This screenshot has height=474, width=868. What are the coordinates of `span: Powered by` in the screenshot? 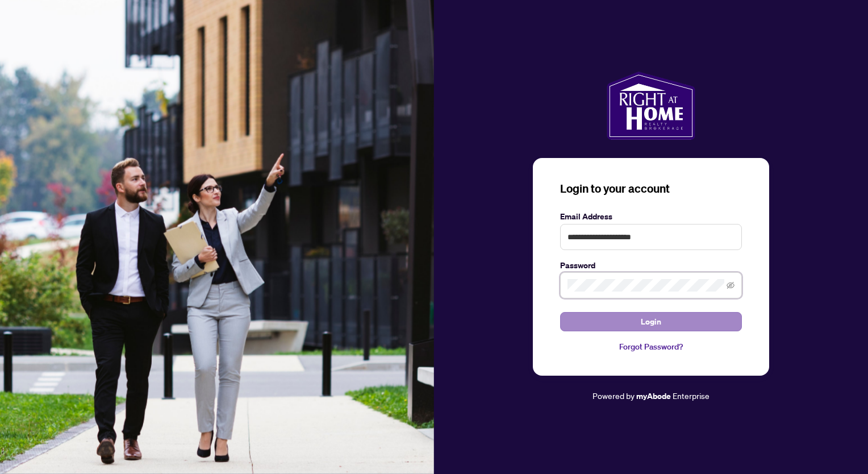 It's located at (614, 396).